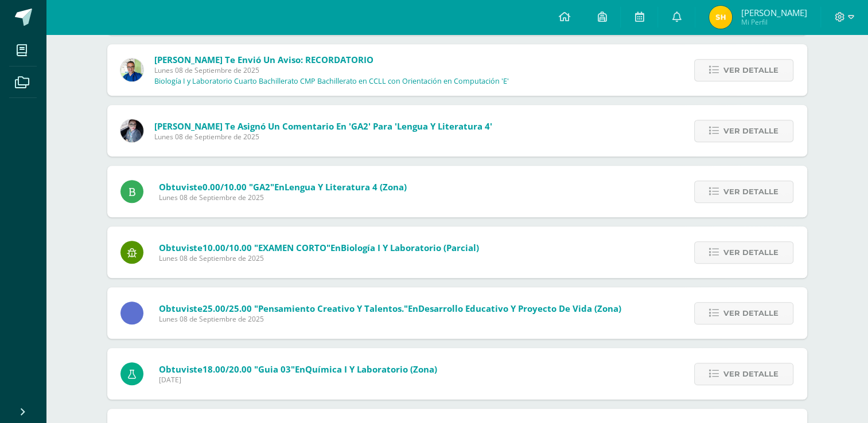 Image resolution: width=868 pixels, height=423 pixels. What do you see at coordinates (227, 248) in the screenshot?
I see `span: 10.00/10.00` at bounding box center [227, 248].